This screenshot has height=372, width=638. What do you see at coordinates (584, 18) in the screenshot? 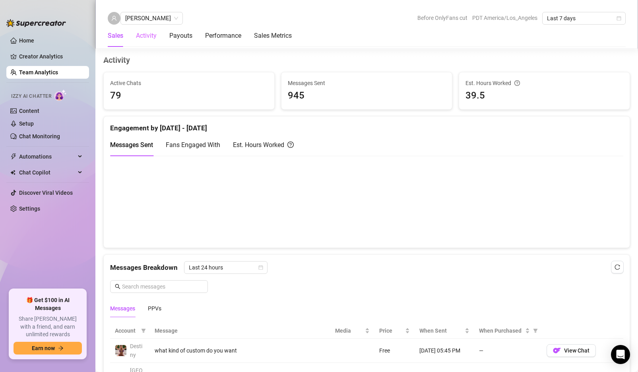
I see `span: Last 7 days` at bounding box center [584, 18].